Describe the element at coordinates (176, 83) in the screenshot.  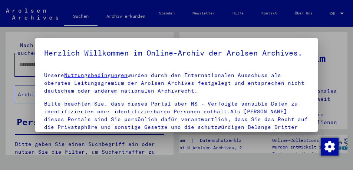
I see `p: Unsere wurden durch den Internationalen Ausschuss als oberstes Leitungsgremium der Arolsen Archiv...` at that location.